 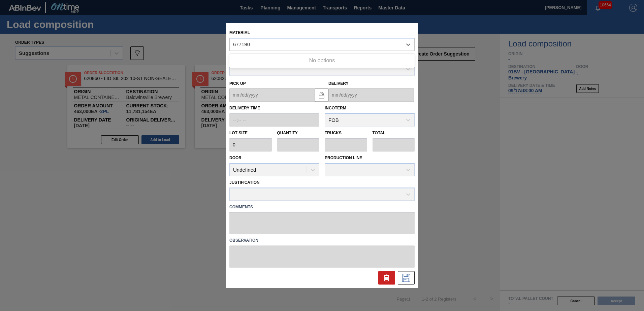 What do you see at coordinates (251, 133) in the screenshot?
I see `label: Lot size` at bounding box center [251, 133].